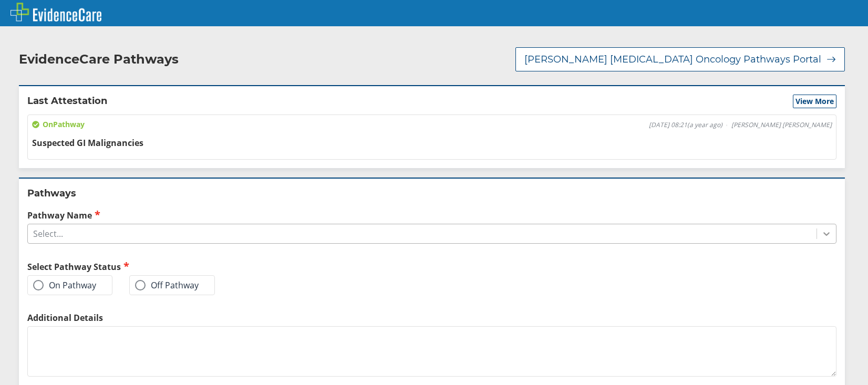 This screenshot has width=868, height=385. I want to click on h2: Select Pathway Status, so click(227, 266).